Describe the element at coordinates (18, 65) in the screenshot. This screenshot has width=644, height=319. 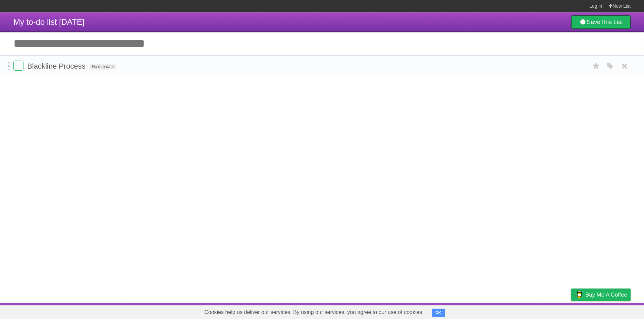
I see `label: Done` at that location.